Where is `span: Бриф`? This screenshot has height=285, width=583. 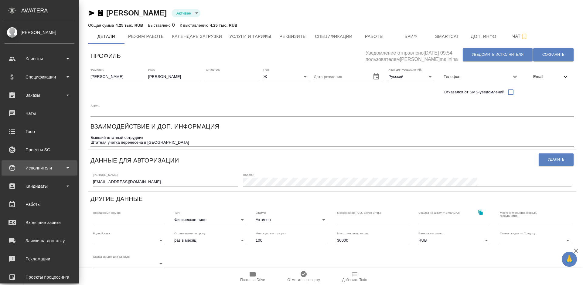 span: Бриф is located at coordinates (411, 36).